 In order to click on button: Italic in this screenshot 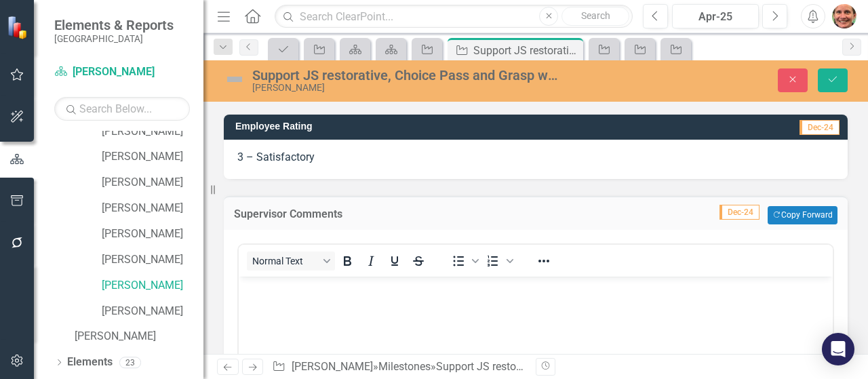, I will do `click(371, 261)`.